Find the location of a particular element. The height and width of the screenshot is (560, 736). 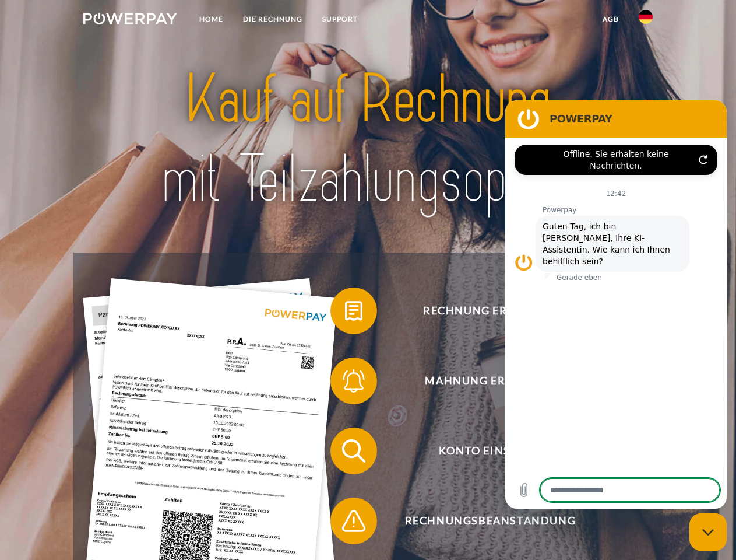

button: Mahnung erhalten? is located at coordinates (482, 381).